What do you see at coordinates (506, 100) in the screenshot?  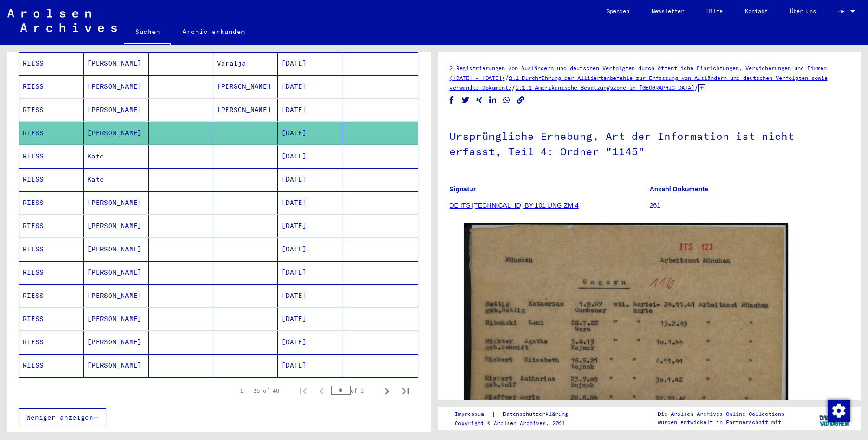 I see `button: Share on WhatsApp` at bounding box center [506, 100].